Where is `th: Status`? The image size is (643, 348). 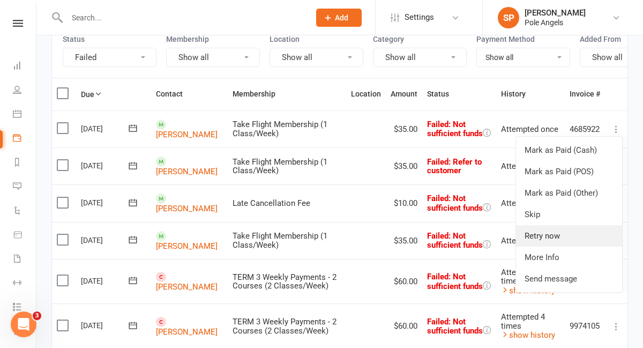 th: Status is located at coordinates (459, 94).